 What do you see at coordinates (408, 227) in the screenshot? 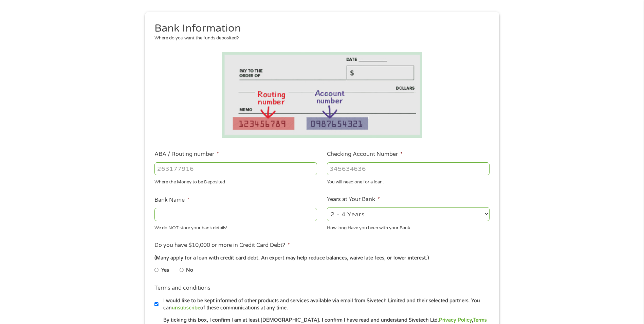
I see `div: How long Have you been with your Bank` at bounding box center [408, 227].